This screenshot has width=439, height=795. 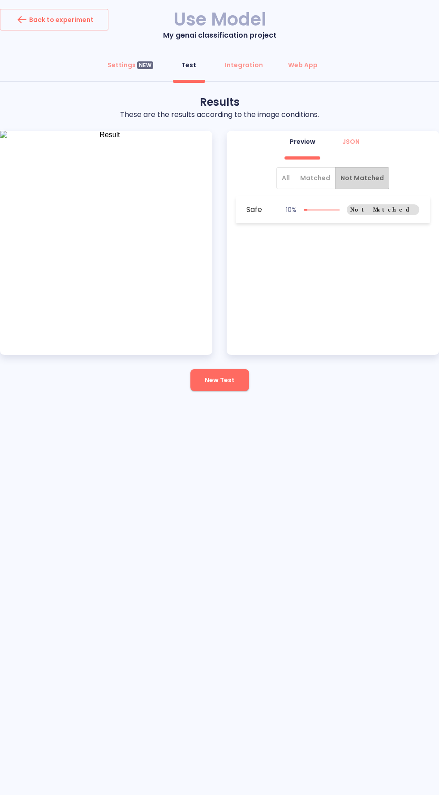 What do you see at coordinates (244, 65) in the screenshot?
I see `div: Integration` at bounding box center [244, 65].